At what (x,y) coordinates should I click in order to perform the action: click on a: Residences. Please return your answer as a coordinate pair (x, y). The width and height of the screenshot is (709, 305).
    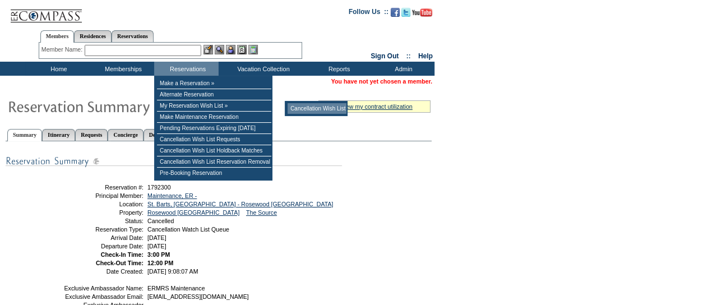
    Looking at the image, I should click on (93, 36).